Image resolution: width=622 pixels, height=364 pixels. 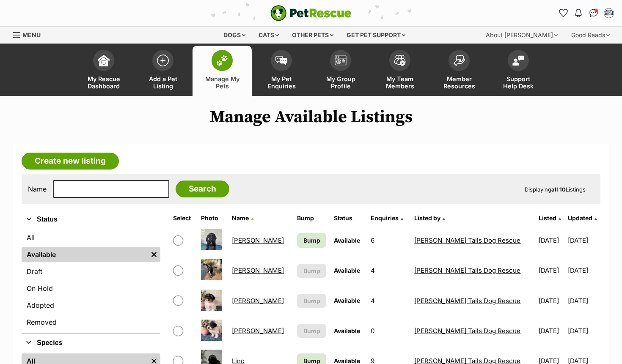 What do you see at coordinates (91, 342) in the screenshot?
I see `button: Species` at bounding box center [91, 342].